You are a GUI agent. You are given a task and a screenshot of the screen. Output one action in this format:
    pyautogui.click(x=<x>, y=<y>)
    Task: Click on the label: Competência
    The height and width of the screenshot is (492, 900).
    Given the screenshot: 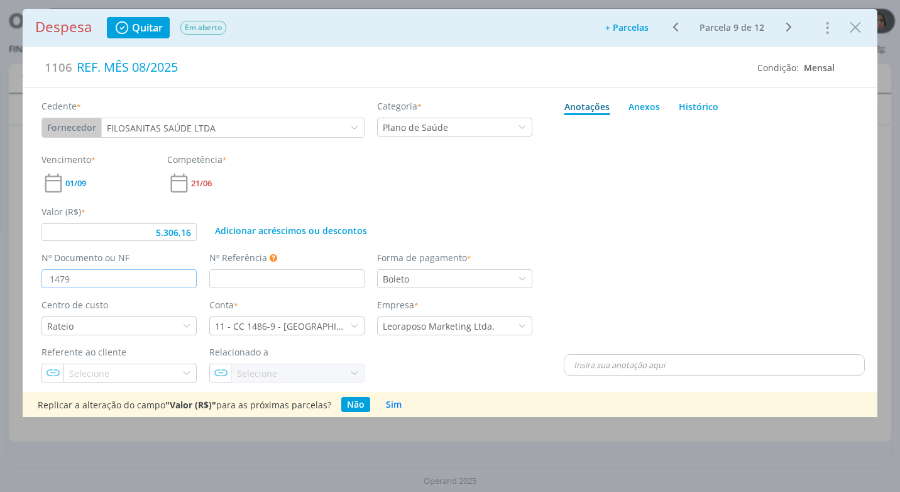 What is the action you would take?
    pyautogui.click(x=197, y=159)
    